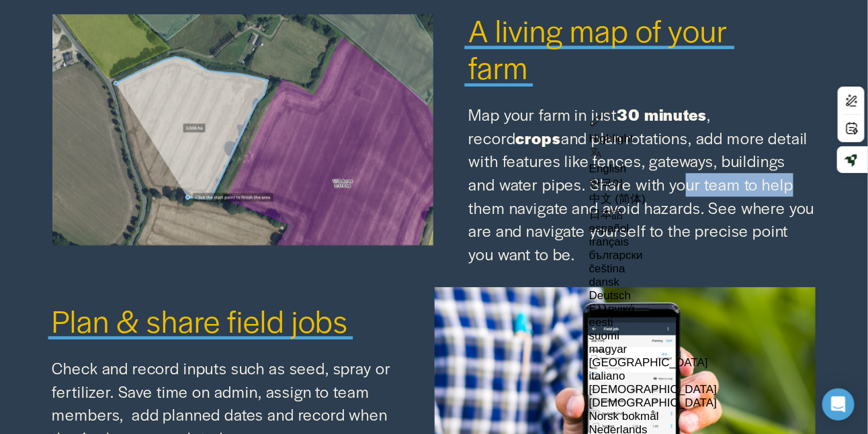 The width and height of the screenshot is (868, 434). I want to click on div: български, so click(679, 255).